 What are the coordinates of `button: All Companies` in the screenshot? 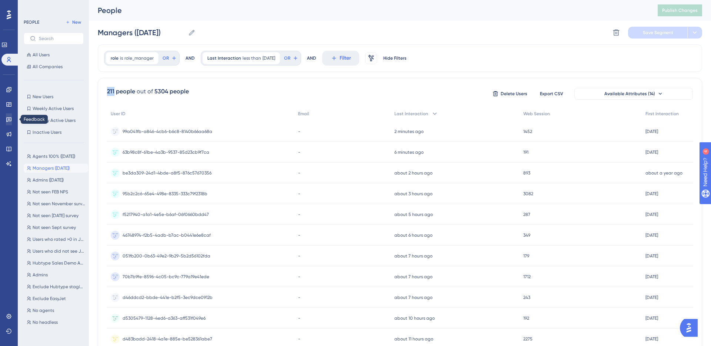 It's located at (54, 67).